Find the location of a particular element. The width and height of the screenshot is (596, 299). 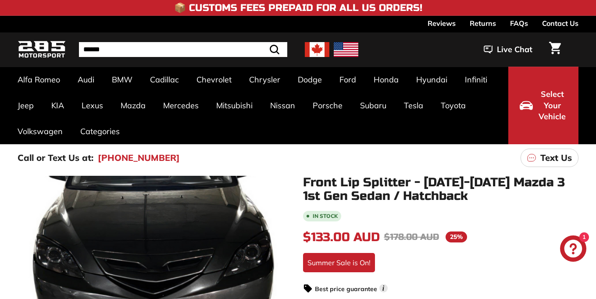

a: Subaru is located at coordinates (373, 105).